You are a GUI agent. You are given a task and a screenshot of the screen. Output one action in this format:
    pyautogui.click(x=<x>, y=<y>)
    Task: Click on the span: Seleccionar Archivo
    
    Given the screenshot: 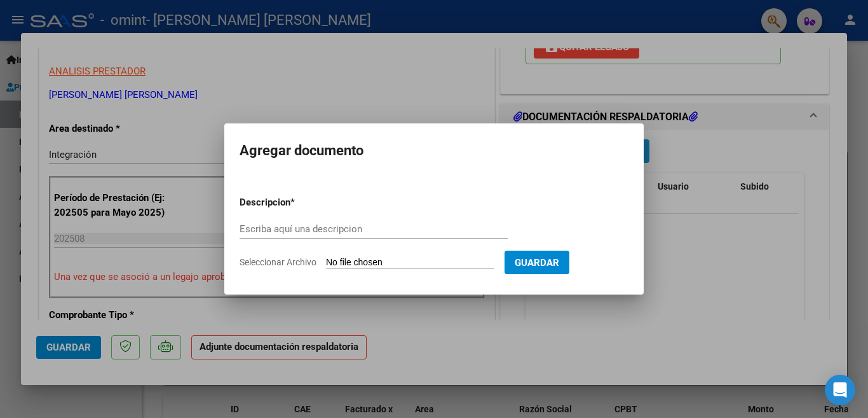 What is the action you would take?
    pyautogui.click(x=278, y=262)
    